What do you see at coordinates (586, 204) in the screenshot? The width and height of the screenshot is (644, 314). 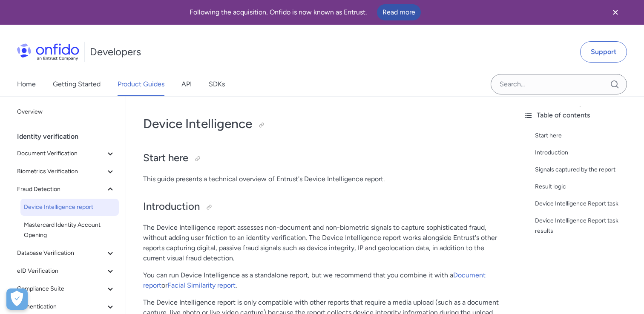 I see `div: Device Intelligence Report task` at bounding box center [586, 204].